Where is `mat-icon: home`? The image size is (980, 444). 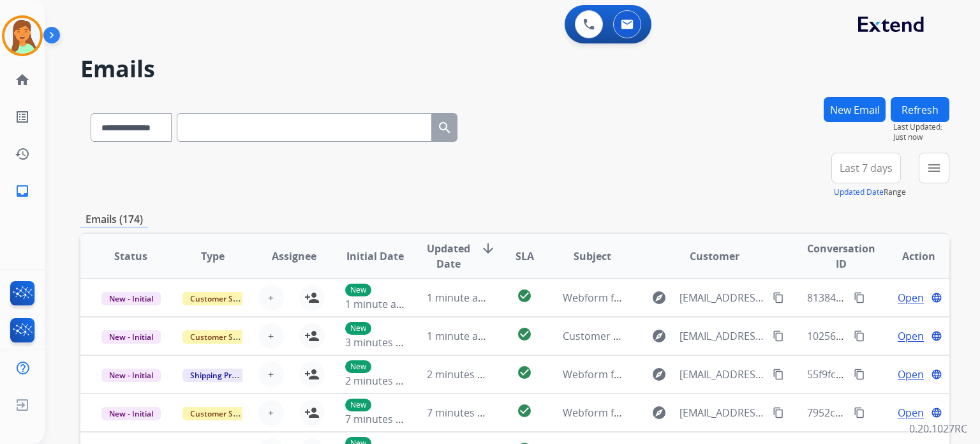
mat-icon: home is located at coordinates (22, 80).